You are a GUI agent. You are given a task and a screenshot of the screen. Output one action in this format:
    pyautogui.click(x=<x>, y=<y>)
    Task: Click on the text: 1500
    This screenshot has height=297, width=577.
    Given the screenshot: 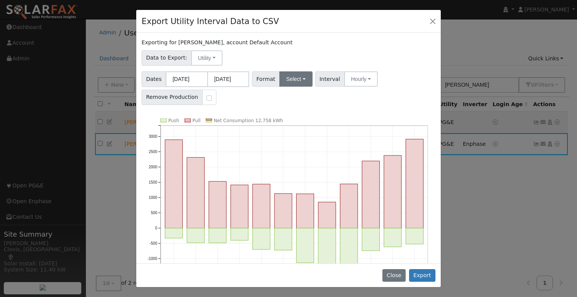 What is the action you would take?
    pyautogui.click(x=153, y=182)
    